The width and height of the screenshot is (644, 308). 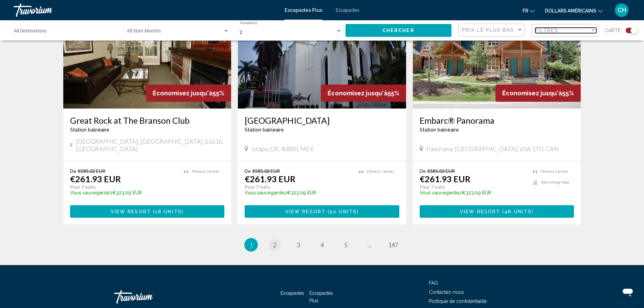 What do you see at coordinates (398, 30) in the screenshot?
I see `button: Chercher` at bounding box center [398, 30].